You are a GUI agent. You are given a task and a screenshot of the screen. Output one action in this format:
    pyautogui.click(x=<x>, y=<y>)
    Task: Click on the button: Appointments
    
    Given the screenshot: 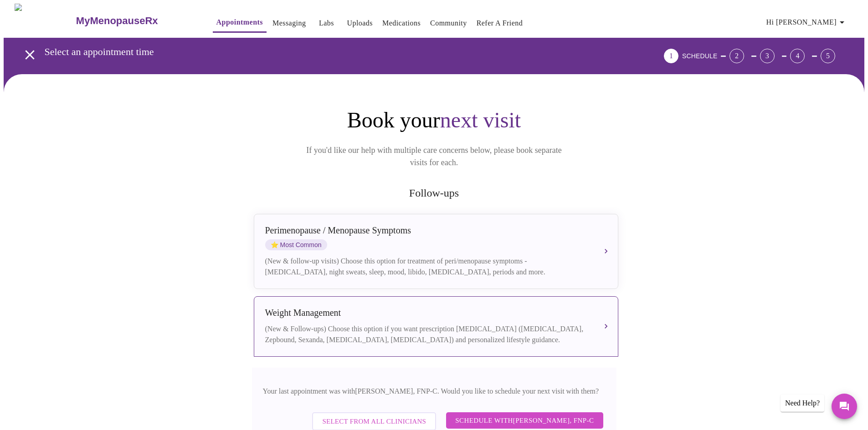 What is the action you would take?
    pyautogui.click(x=240, y=23)
    